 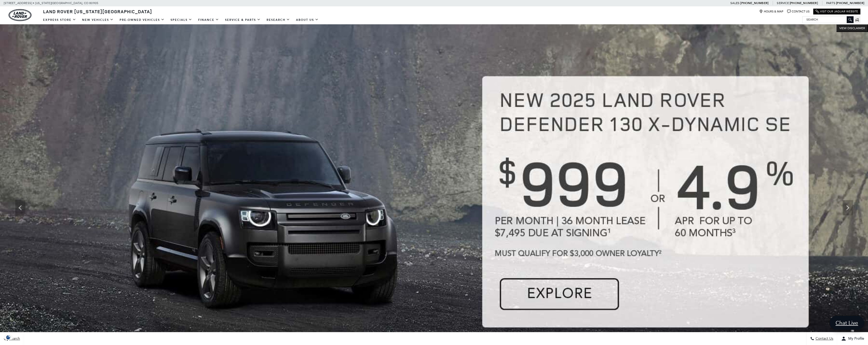 I want to click on span: Sales, so click(x=735, y=3).